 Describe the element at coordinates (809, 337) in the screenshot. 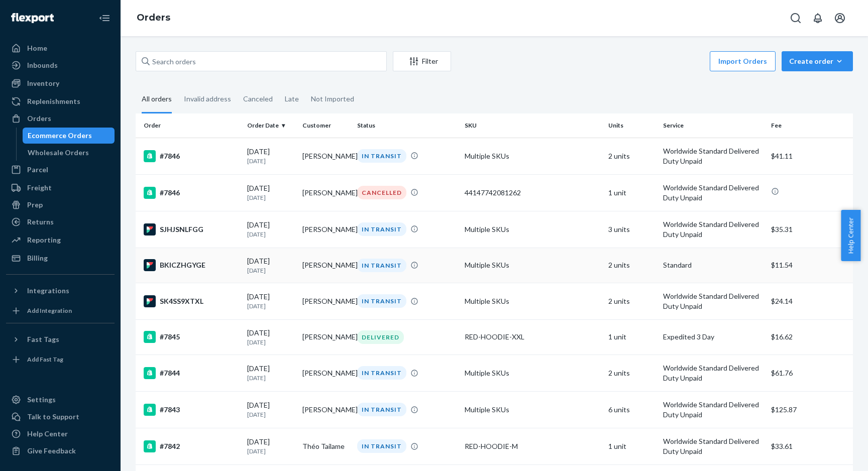

I see `td: $16.62` at that location.